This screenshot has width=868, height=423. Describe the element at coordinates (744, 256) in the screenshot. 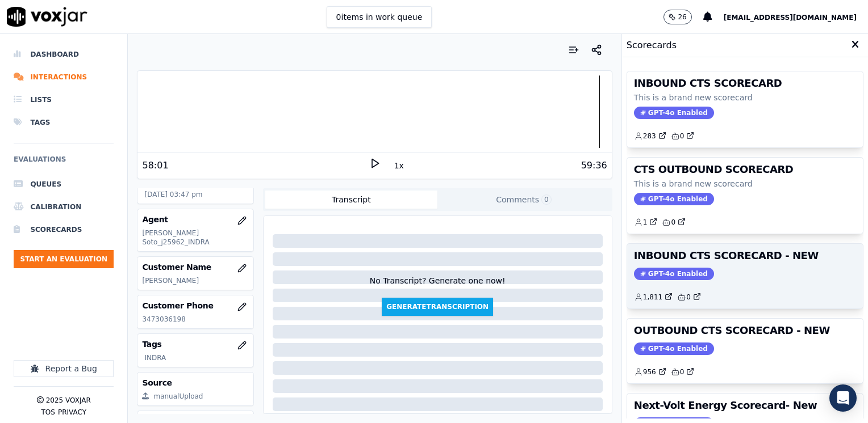

I see `h3: INBOUND CTS SCORECARD - NEW` at that location.